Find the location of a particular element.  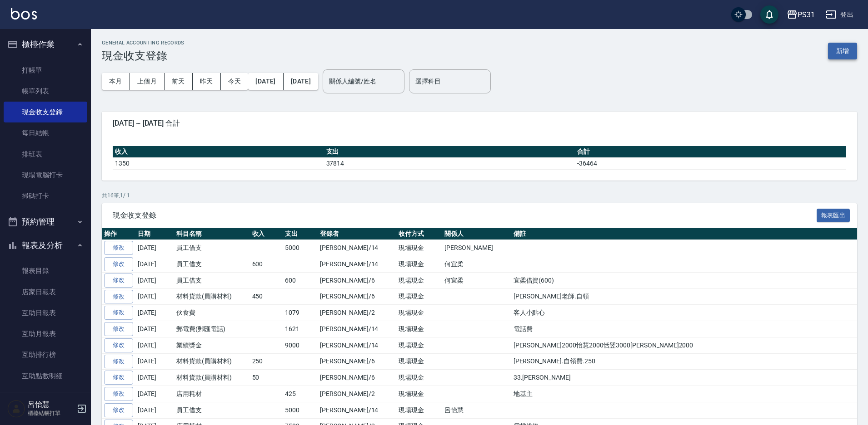

td: 9000 is located at coordinates (300, 346).